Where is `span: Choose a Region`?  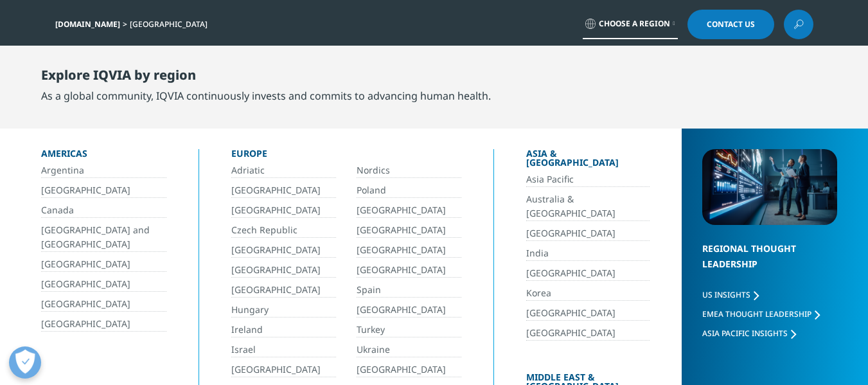 span: Choose a Region is located at coordinates (634, 24).